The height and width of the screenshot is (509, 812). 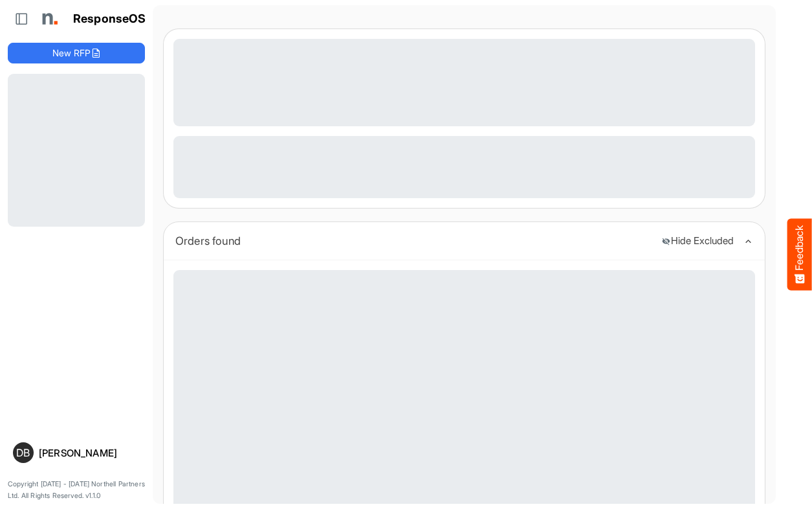 I want to click on h1: ResponseOS, so click(x=109, y=19).